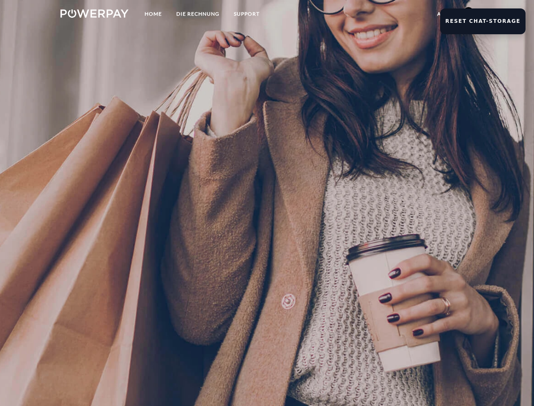 This screenshot has height=406, width=534. Describe the element at coordinates (153, 14) in the screenshot. I see `a: Home` at that location.